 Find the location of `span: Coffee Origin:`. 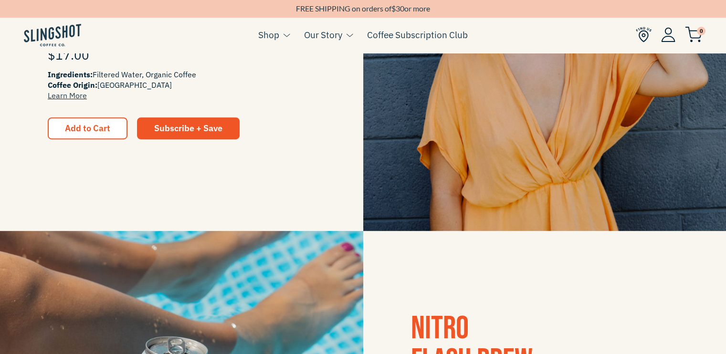

span: Coffee Origin: is located at coordinates (73, 85).